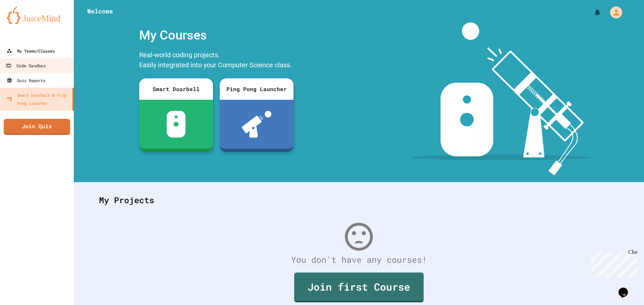 Image resolution: width=644 pixels, height=305 pixels. What do you see at coordinates (26, 81) in the screenshot?
I see `div: Quiz Reports` at bounding box center [26, 81].